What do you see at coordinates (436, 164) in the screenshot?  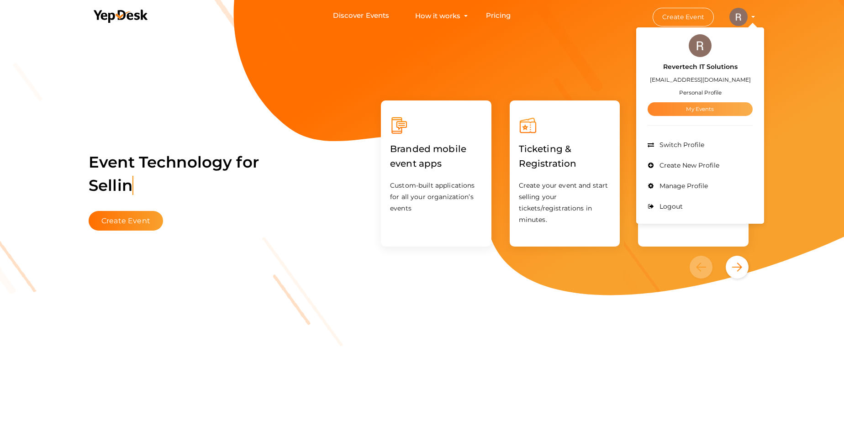 I see `a: Branded mobile event apps` at bounding box center [436, 164].